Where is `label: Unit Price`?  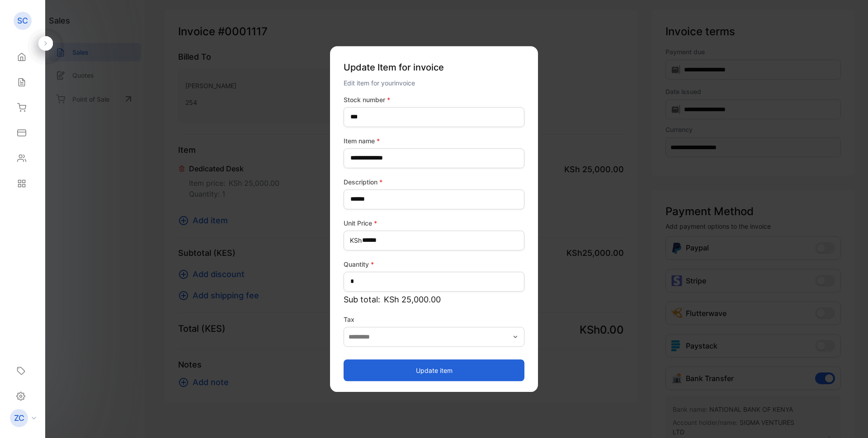
label: Unit Price is located at coordinates (434, 223).